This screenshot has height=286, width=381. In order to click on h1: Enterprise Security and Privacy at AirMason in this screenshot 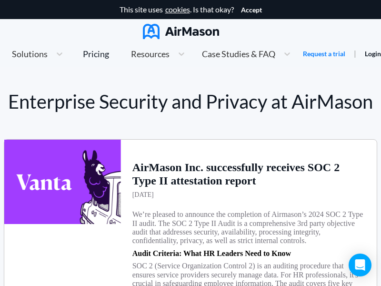, I will do `click(191, 102)`.